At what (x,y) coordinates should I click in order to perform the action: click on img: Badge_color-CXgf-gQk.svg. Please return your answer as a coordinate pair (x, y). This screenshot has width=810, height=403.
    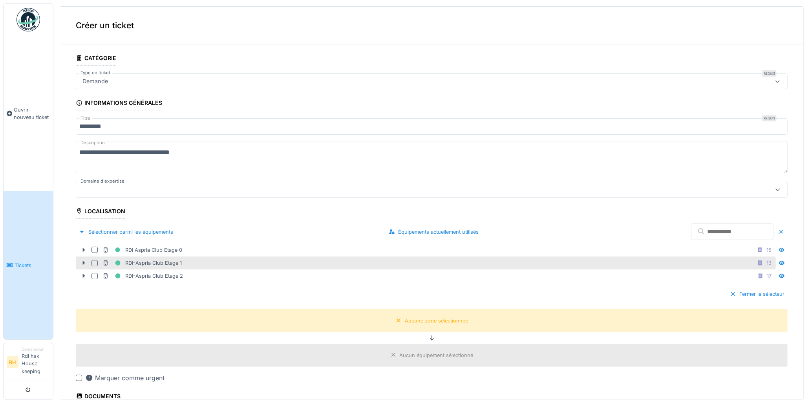
    Looking at the image, I should click on (28, 20).